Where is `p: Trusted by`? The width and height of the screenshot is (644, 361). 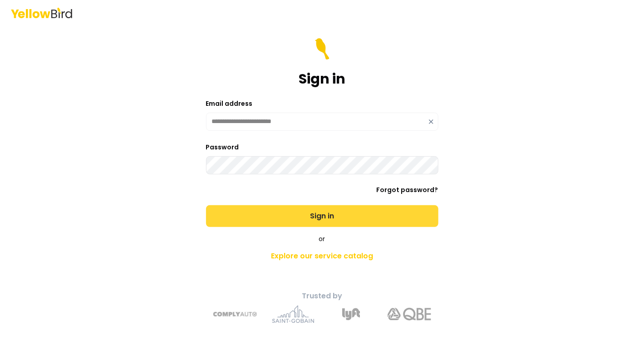
p: Trusted by is located at coordinates (322, 296).